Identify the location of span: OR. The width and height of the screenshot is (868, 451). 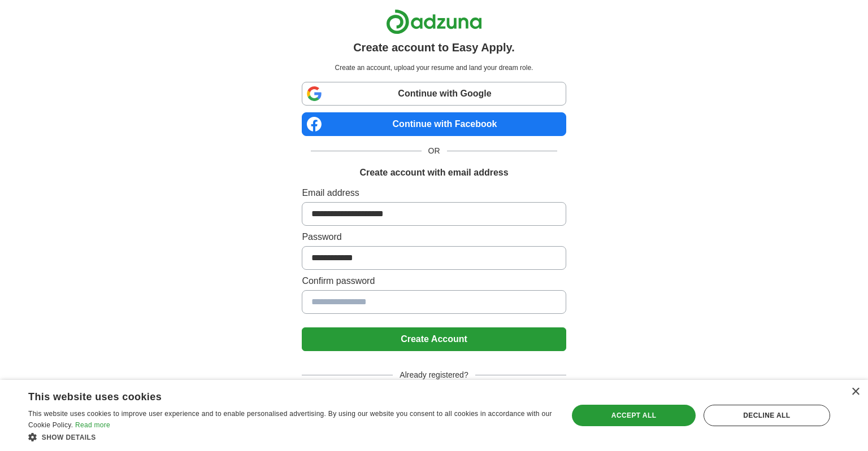
(434, 151).